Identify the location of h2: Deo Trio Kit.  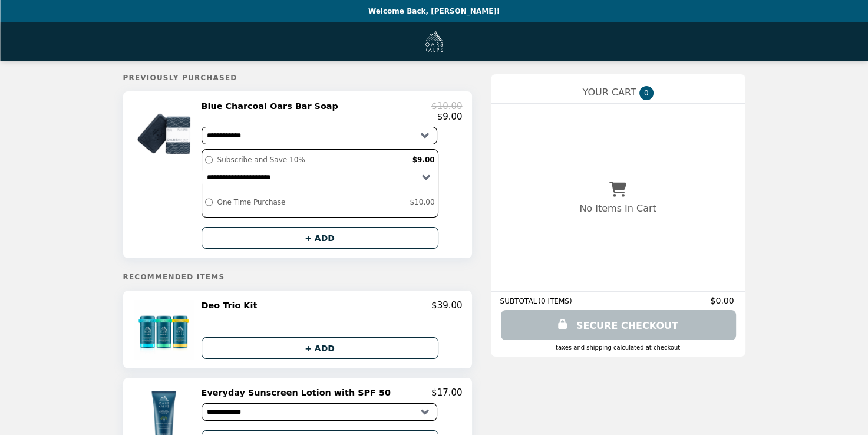
(232, 305).